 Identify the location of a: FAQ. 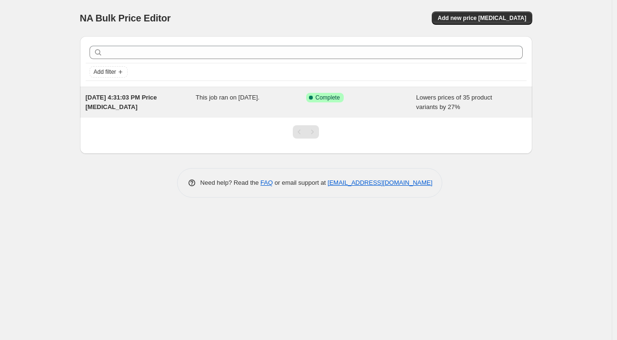
(267, 182).